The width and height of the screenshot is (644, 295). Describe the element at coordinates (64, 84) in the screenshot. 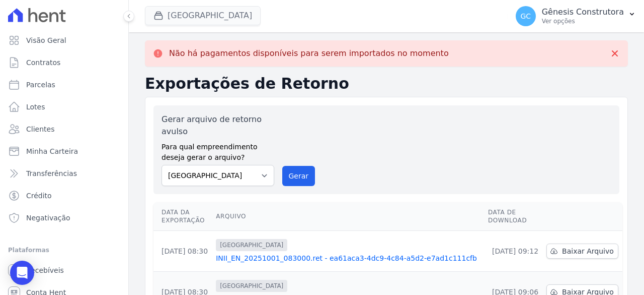

I see `a: Parcelas` at that location.